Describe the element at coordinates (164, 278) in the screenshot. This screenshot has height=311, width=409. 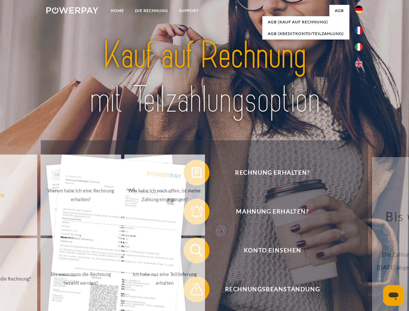
I see `div: Ich habe nur eine Teillieferung erhalten` at that location.